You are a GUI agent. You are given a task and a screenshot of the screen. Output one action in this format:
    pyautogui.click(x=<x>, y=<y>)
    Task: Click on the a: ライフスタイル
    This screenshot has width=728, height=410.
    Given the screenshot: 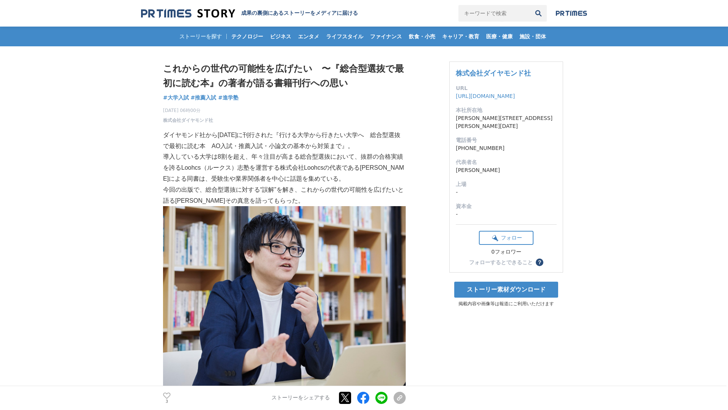 What is the action you would take?
    pyautogui.click(x=345, y=36)
    